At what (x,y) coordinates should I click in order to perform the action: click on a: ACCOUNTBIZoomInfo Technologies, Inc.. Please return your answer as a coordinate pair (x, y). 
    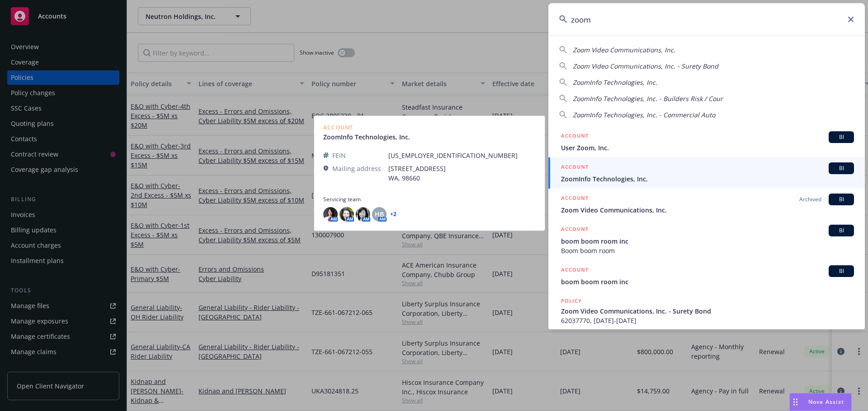
    Looking at the image, I should click on (706, 173).